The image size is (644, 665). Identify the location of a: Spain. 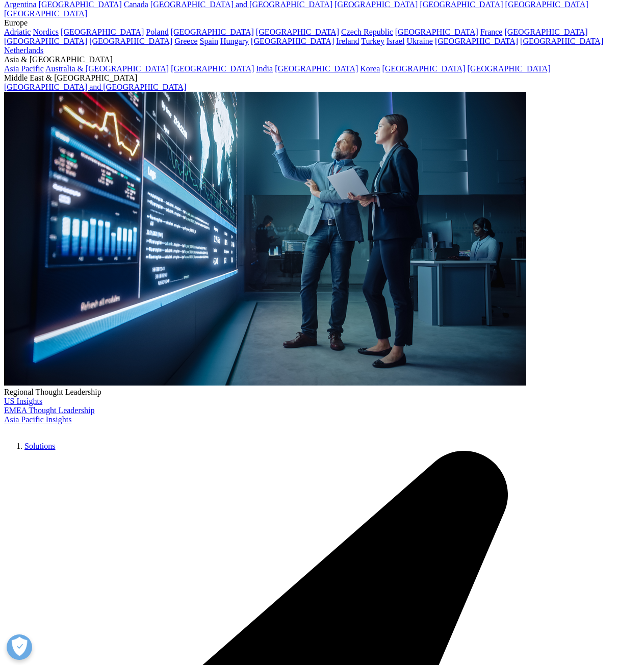
(209, 41).